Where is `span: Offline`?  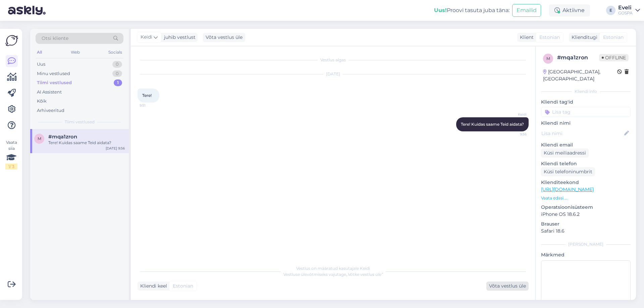 span: Offline is located at coordinates (613, 58).